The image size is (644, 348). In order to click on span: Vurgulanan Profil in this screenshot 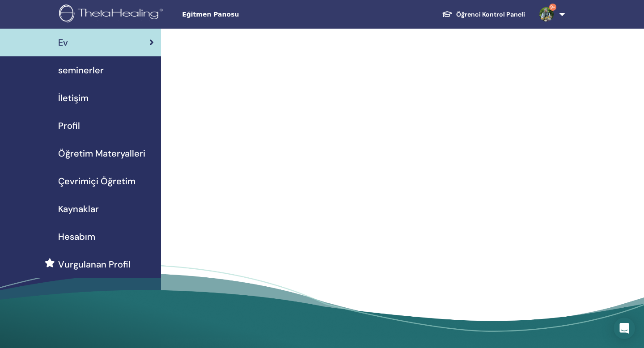, I will do `click(95, 264)`.